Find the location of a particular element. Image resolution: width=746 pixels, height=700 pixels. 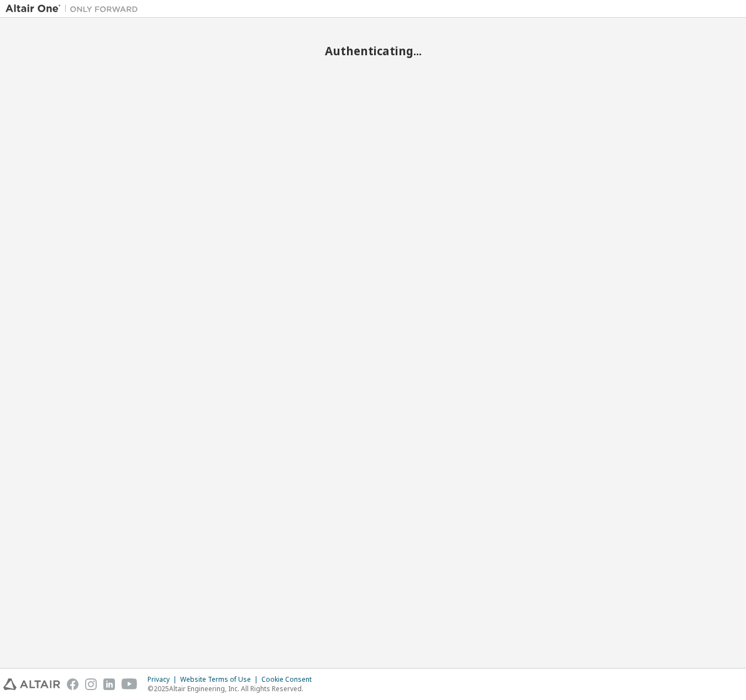

img: altair_logo.svg is located at coordinates (32, 684).